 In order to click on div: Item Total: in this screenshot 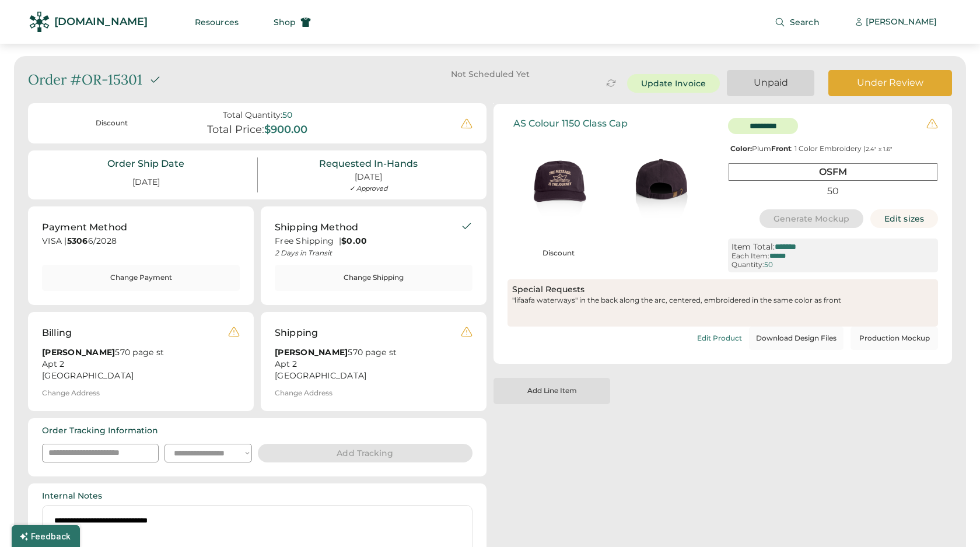, I will do `click(753, 247)`.